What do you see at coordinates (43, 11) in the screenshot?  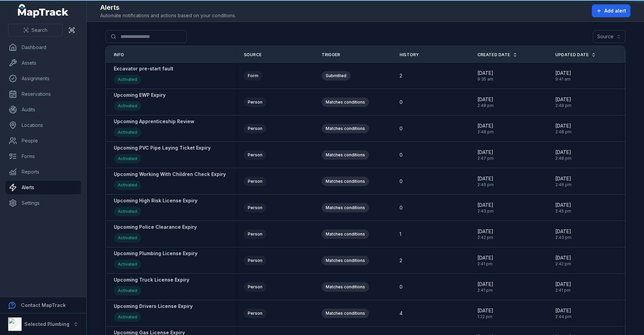 I see `a: MapTrack` at bounding box center [43, 11].